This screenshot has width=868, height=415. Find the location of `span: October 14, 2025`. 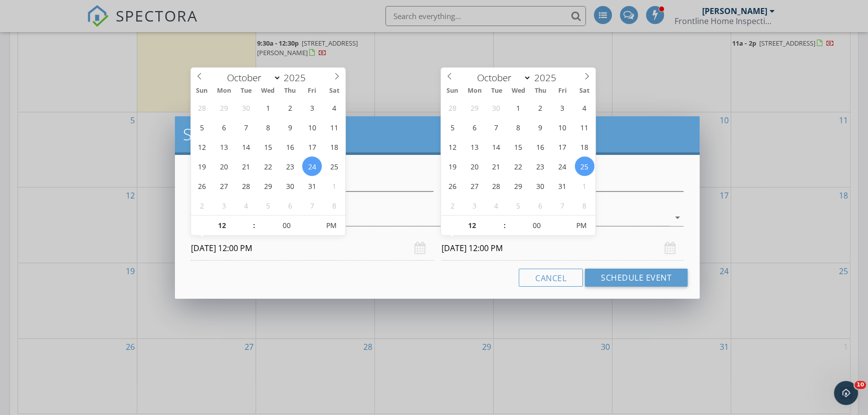

span: October 14, 2025 is located at coordinates (245, 146).